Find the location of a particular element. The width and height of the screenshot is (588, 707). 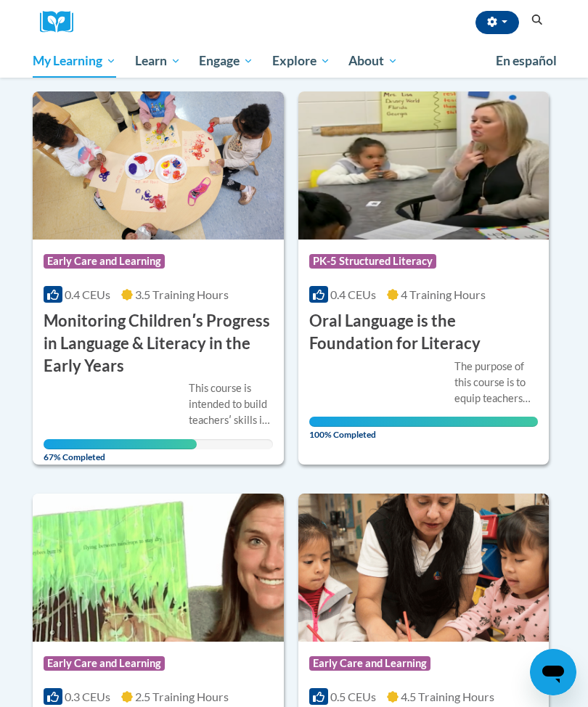

h3: Oral Language is the Foundation for Literacy is located at coordinates (423, 333).